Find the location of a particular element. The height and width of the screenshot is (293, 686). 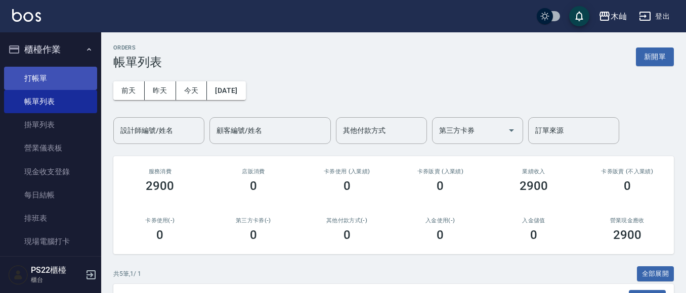

h2: 卡券販賣 (不入業績) is located at coordinates (627, 172).